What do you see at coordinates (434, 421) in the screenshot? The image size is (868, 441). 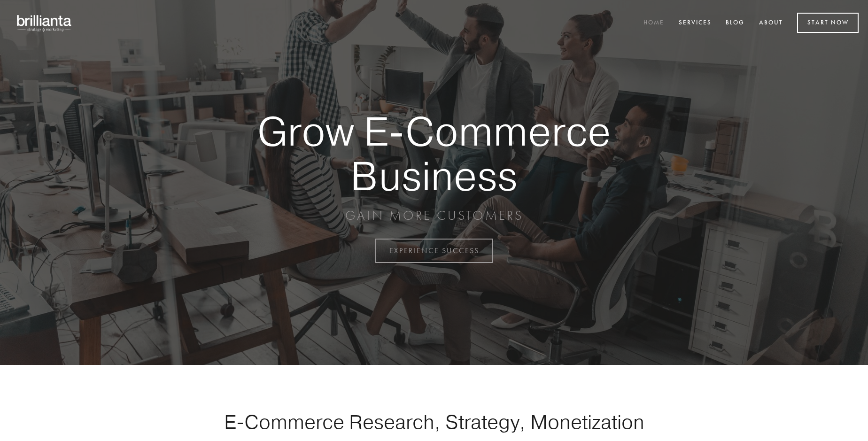 I see `h1: E-Commerce Research, Strategy, Monetization` at bounding box center [434, 421].